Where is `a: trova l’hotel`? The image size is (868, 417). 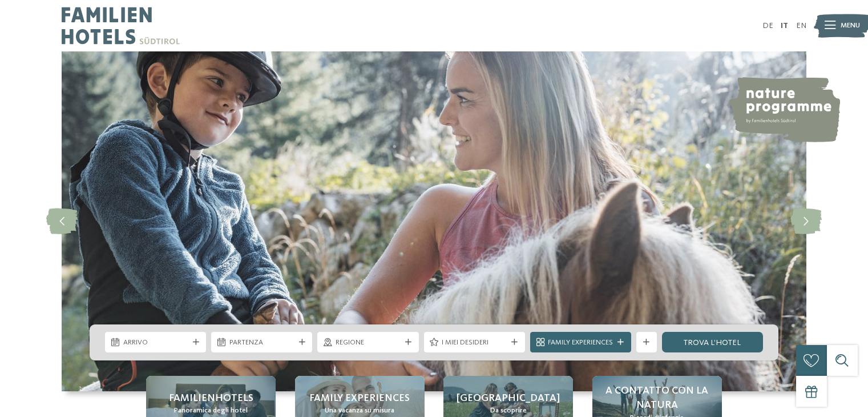
a: trova l’hotel is located at coordinates (713, 342).